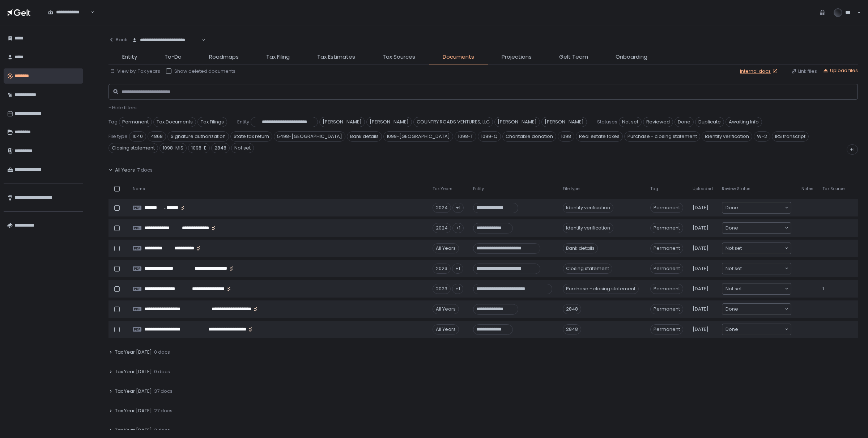 This screenshot has width=868, height=438. I want to click on div: 2848, so click(572, 309).